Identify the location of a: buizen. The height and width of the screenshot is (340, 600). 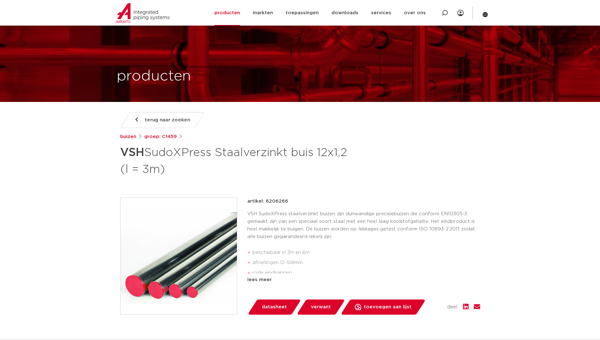
(128, 137).